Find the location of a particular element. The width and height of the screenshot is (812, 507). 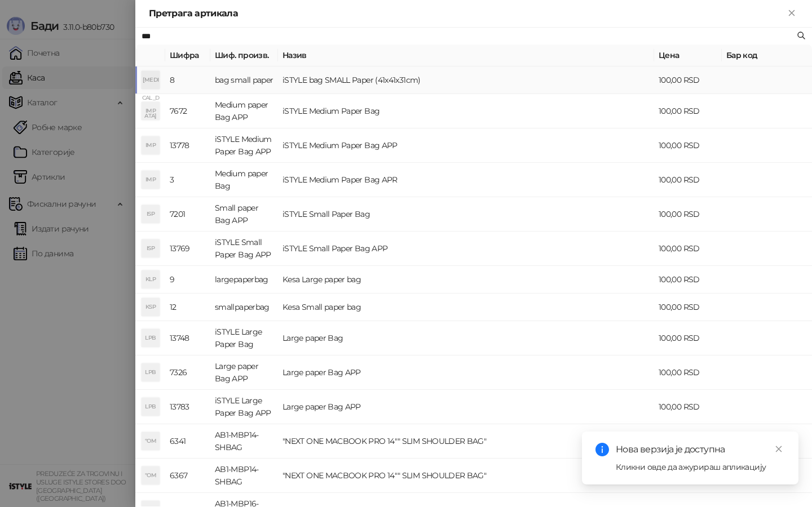

div: Кликни овде да ажурираш апликацију is located at coordinates (701, 468).